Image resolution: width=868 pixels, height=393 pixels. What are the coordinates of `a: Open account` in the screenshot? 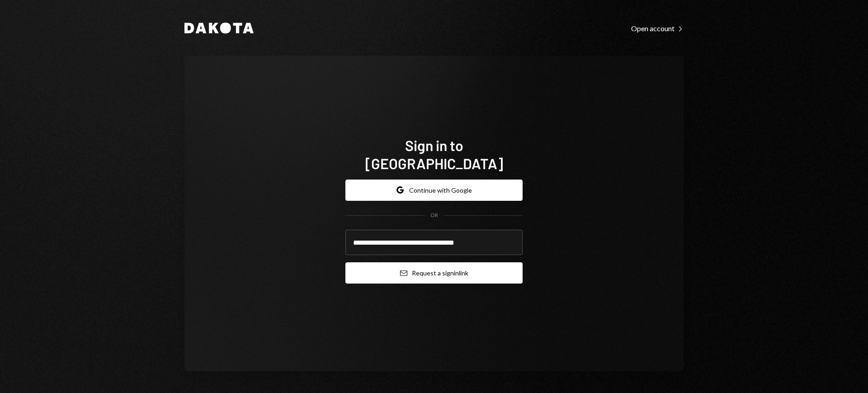 It's located at (657, 28).